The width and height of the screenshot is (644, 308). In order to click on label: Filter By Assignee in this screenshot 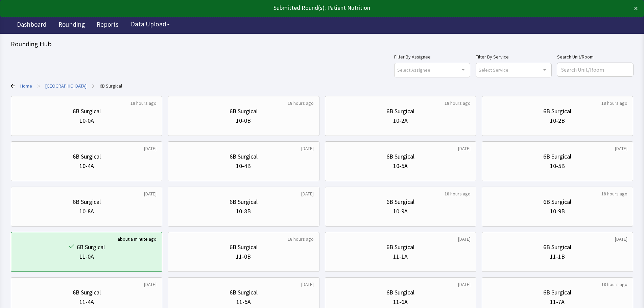, I will do `click(432, 57)`.